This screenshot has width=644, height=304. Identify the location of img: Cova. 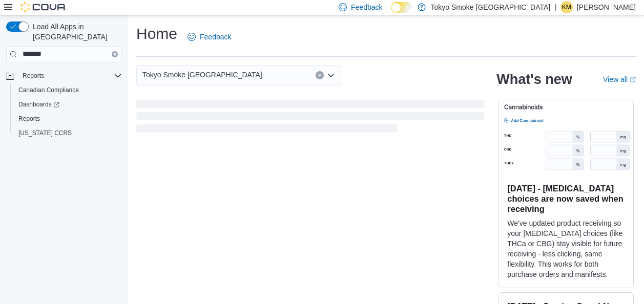
(44, 7).